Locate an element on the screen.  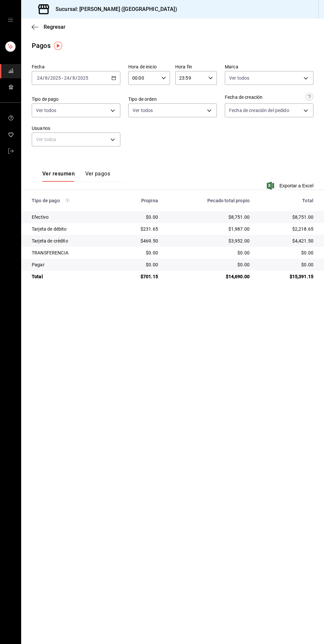
font: Ver pagos is located at coordinates (97, 173).